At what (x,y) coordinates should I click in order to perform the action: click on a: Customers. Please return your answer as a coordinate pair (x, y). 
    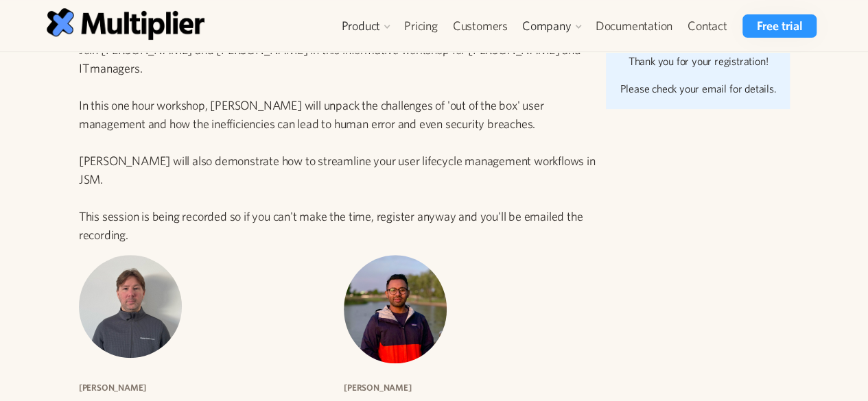
    Looking at the image, I should click on (481, 26).